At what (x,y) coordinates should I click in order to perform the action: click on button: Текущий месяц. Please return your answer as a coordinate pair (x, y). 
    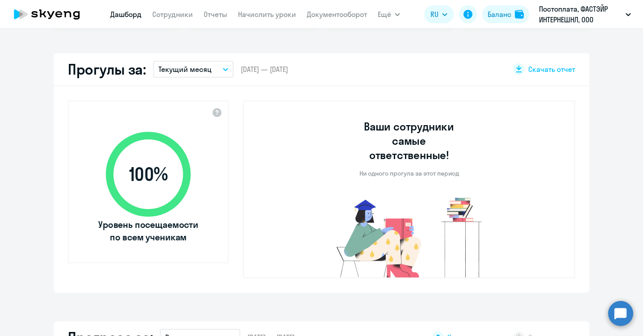
    Looking at the image, I should click on (193, 69).